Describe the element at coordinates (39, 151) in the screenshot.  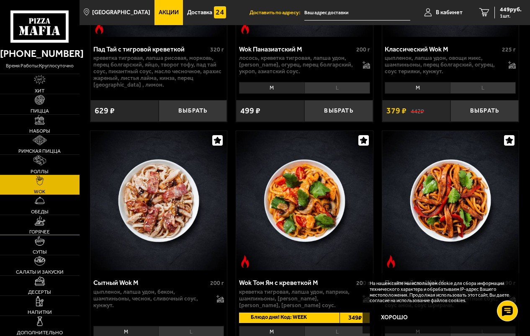
I see `span: Римская пицца` at that location.